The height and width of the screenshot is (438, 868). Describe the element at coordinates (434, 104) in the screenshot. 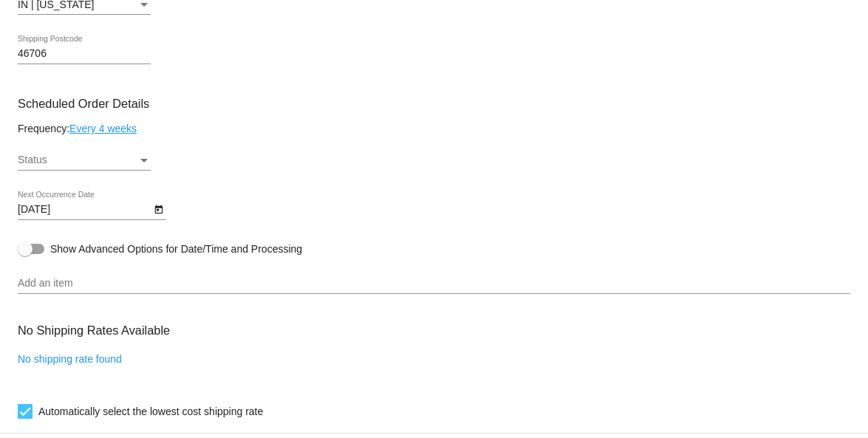

I see `h3: Scheduled Order Details` at that location.